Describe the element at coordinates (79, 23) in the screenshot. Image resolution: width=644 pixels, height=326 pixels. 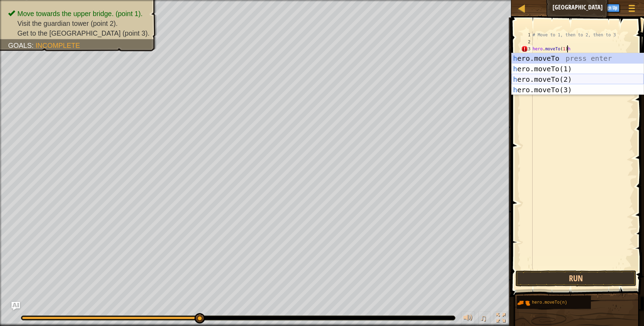
I see `li: Visit the guardian tower (point 2).` at that location.